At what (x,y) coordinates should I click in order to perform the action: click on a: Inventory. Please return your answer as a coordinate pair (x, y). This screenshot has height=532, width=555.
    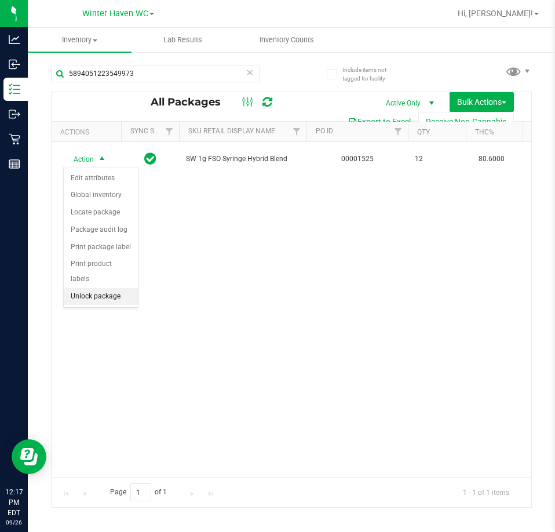
    Looking at the image, I should click on (79, 40).